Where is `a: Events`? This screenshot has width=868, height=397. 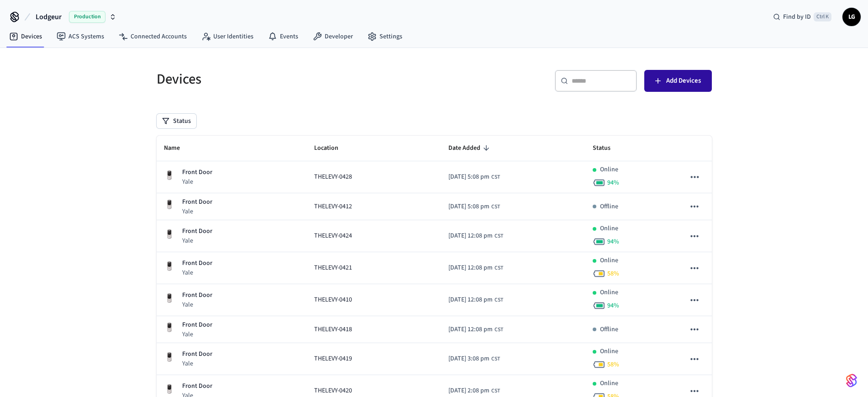 a: Events is located at coordinates (283, 37).